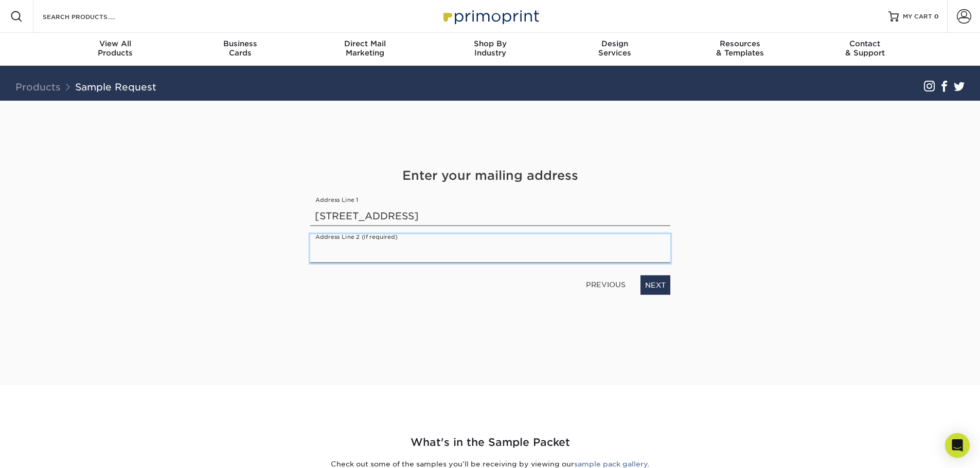 The height and width of the screenshot is (468, 980). I want to click on span: Shop By, so click(490, 43).